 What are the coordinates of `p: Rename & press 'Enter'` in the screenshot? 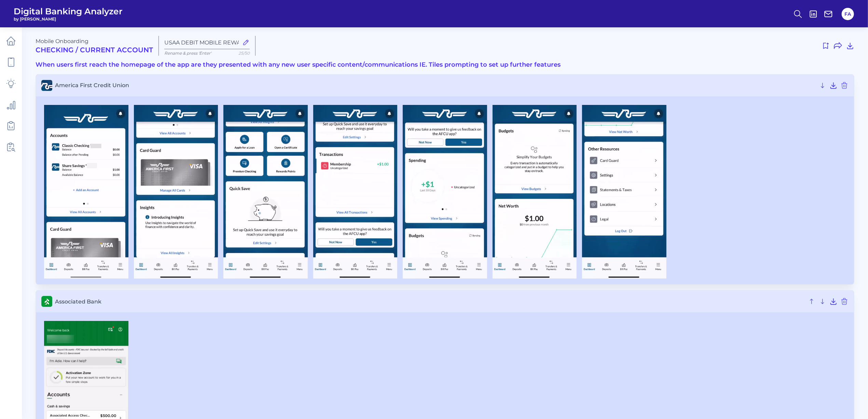 It's located at (207, 53).